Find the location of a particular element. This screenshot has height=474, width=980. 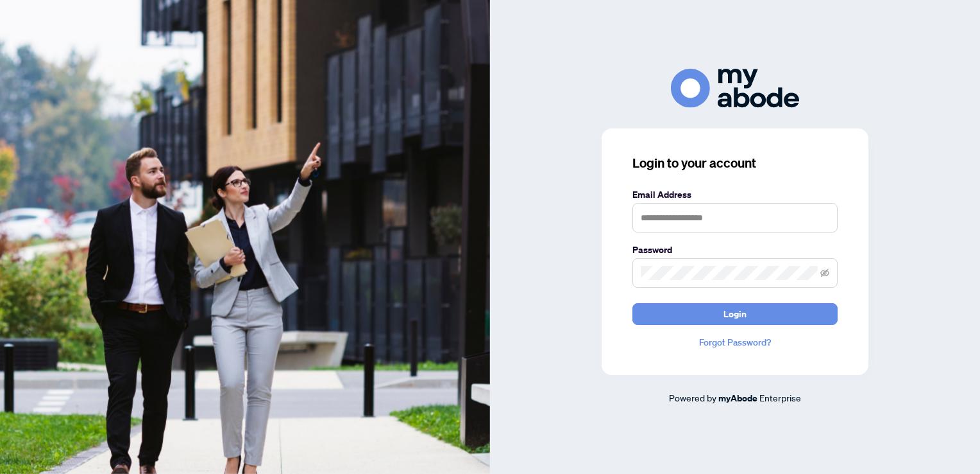

h3: Login to your account is located at coordinates (735, 163).